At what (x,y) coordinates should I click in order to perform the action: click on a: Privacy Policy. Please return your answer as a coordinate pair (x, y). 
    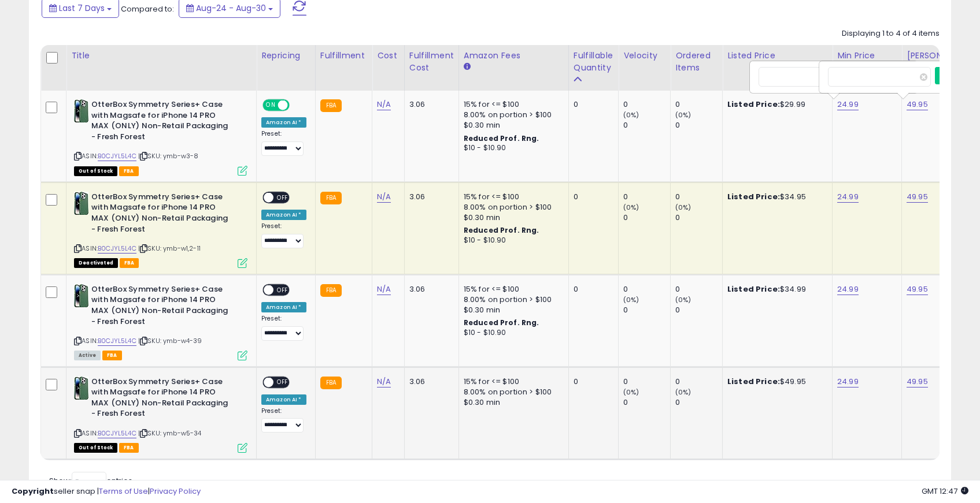
    Looking at the image, I should click on (175, 491).